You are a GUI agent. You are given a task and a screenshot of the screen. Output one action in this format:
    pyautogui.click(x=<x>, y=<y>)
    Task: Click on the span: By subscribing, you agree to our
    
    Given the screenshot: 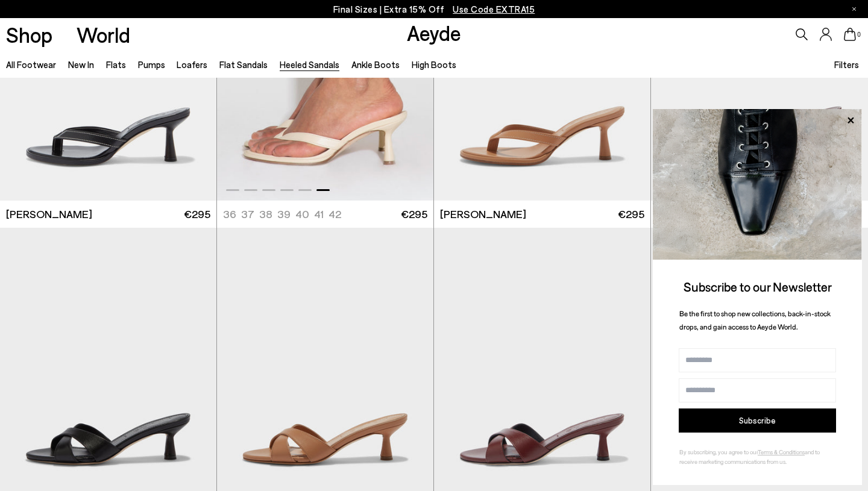 What is the action you would take?
    pyautogui.click(x=718, y=452)
    